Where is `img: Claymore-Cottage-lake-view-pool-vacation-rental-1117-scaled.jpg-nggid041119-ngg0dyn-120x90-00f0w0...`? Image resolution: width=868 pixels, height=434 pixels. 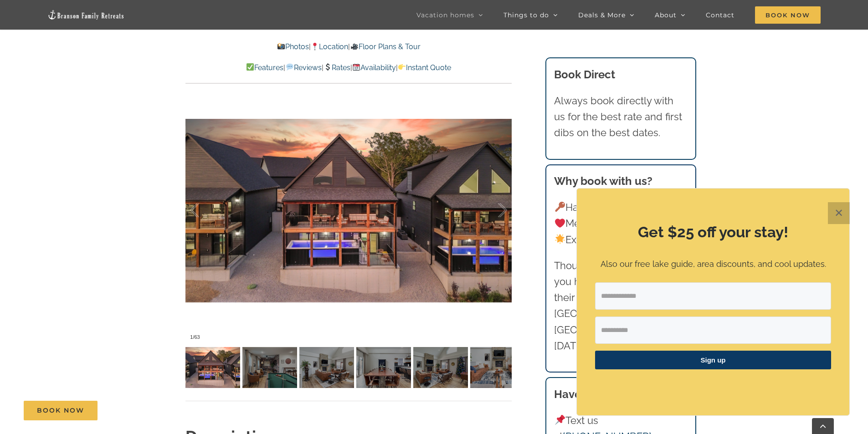 img: Claymore-Cottage-lake-view-pool-vacation-rental-1117-scaled.jpg-nggid041119-ngg0dyn-120x90-00f0w0... is located at coordinates (327, 368).